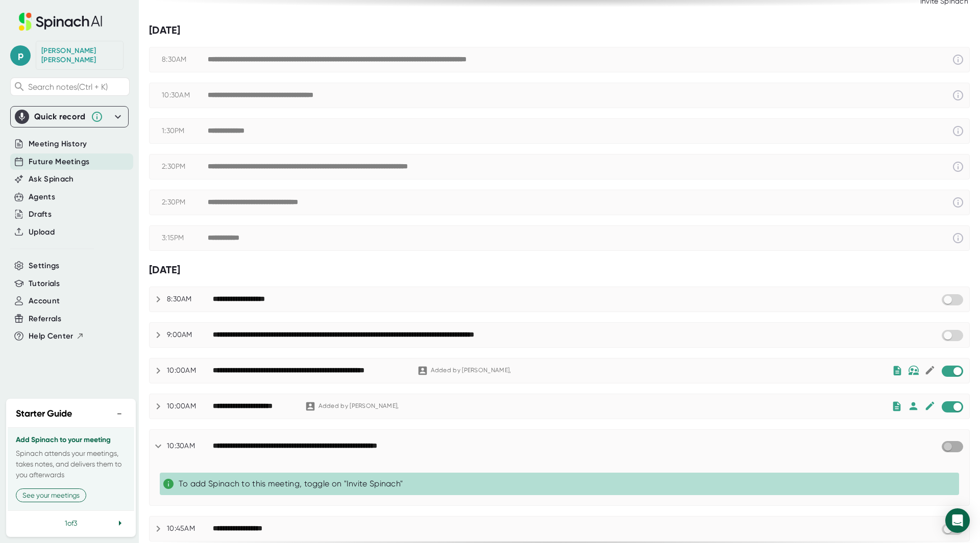 This screenshot has width=980, height=543. Describe the element at coordinates (58, 144) in the screenshot. I see `span: Meeting History` at that location.